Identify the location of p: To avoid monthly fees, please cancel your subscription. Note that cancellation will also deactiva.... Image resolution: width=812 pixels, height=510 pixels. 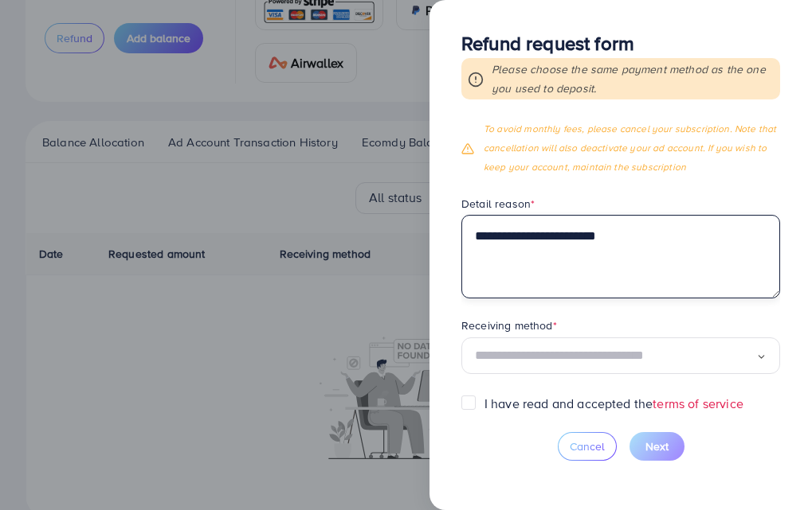
(632, 148).